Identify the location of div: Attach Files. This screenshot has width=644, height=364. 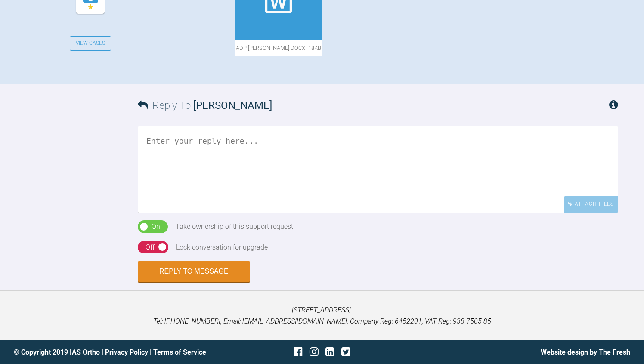
(591, 204).